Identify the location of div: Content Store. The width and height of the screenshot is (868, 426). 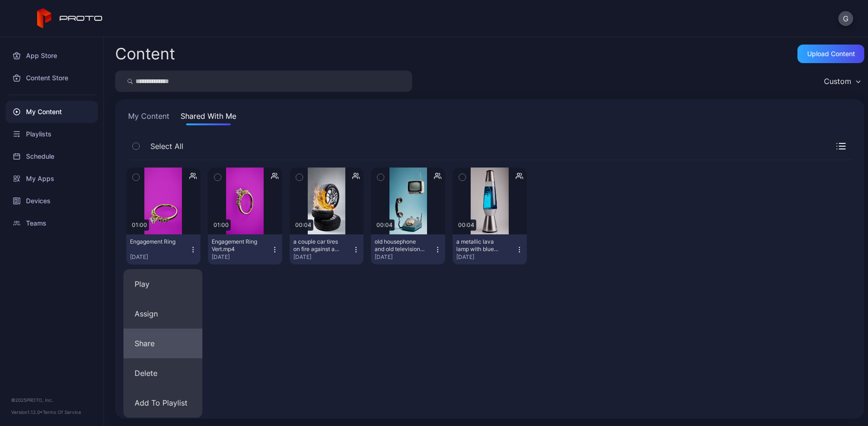
(51, 78).